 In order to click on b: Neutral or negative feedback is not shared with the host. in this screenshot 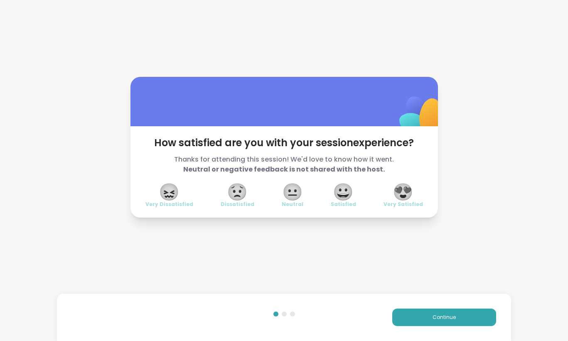, I will do `click(284, 169)`.